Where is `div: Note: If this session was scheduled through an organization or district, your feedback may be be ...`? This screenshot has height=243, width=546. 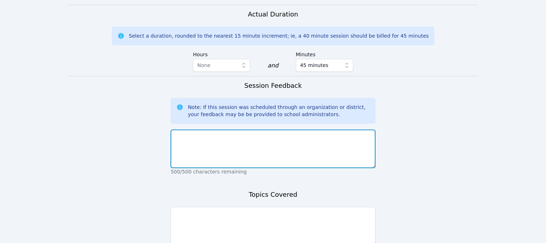 div: Note: If this session was scheduled through an organization or district, your feedback may be be ... is located at coordinates (278, 111).